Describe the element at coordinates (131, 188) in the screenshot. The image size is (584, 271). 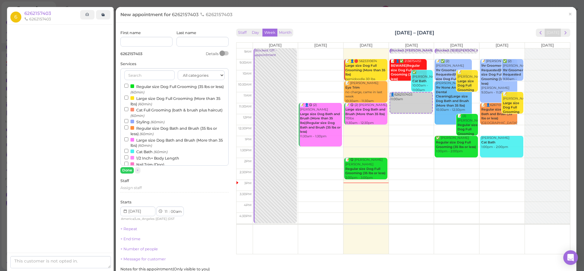
I see `span: Assign staff` at that location.